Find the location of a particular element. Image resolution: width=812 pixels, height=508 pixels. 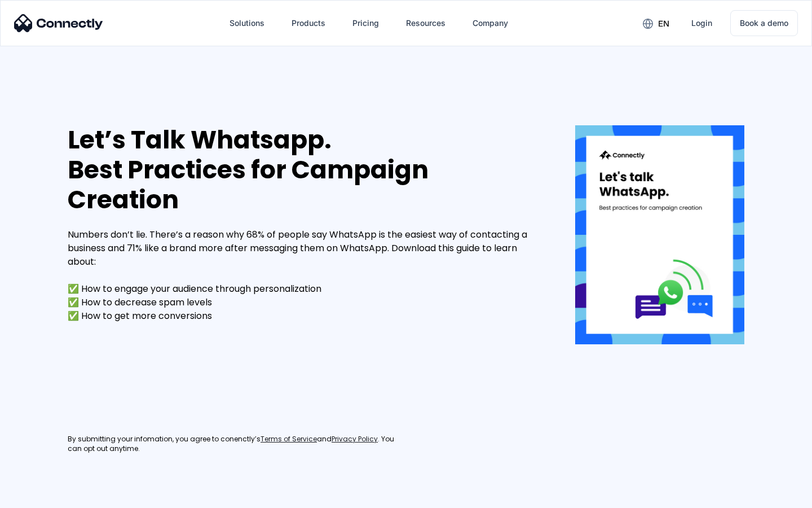

div: en is located at coordinates (664, 24).